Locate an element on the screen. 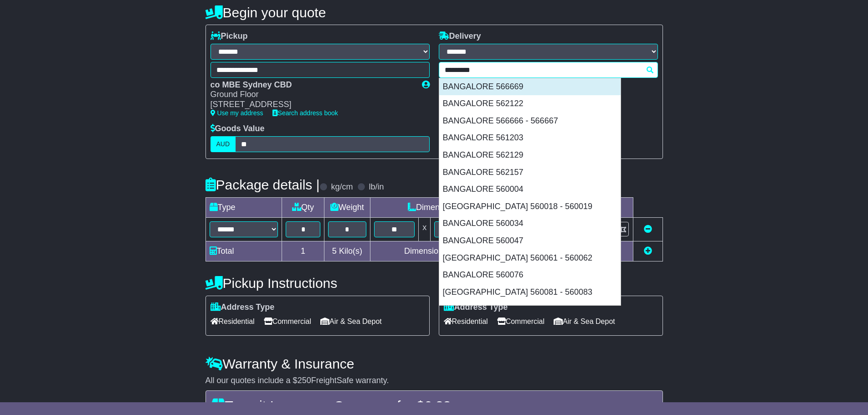 The height and width of the screenshot is (415, 868). div: BANGALORE 562122 is located at coordinates (530, 104).